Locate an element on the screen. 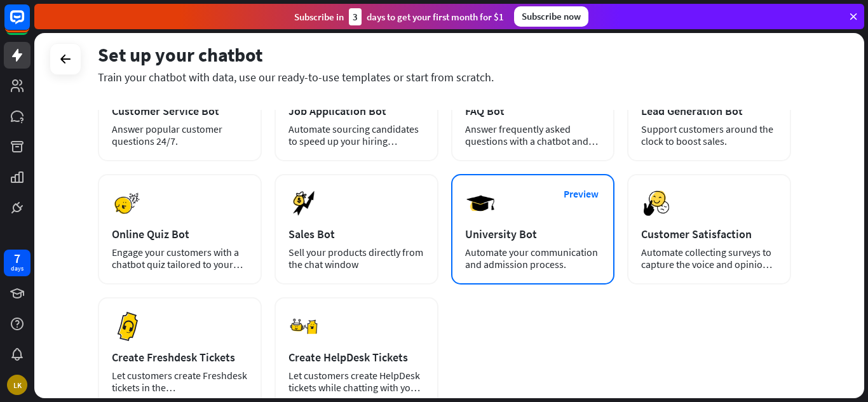 The image size is (868, 402). div: Automate sourcing candidates to speed up your hiring process. is located at coordinates (357, 135).